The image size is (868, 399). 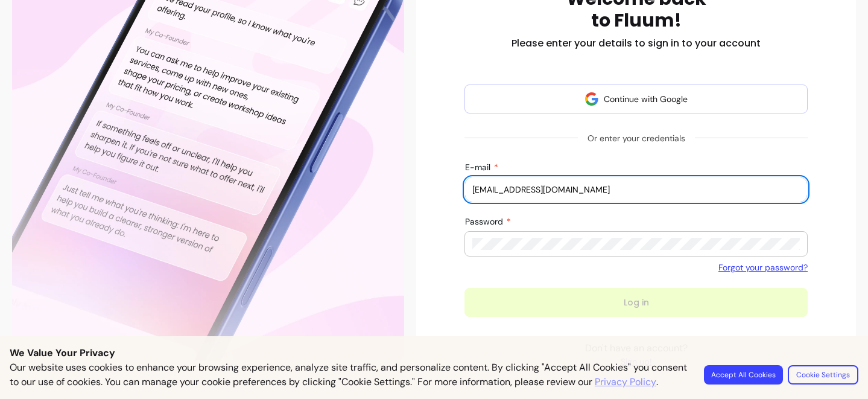 What do you see at coordinates (47, 24) in the screenshot?
I see `div: v 4.0.25` at bounding box center [47, 24].